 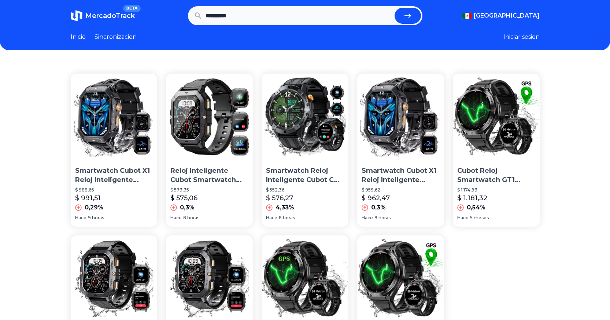 What do you see at coordinates (94, 208) in the screenshot?
I see `p: 0,29%` at bounding box center [94, 208].